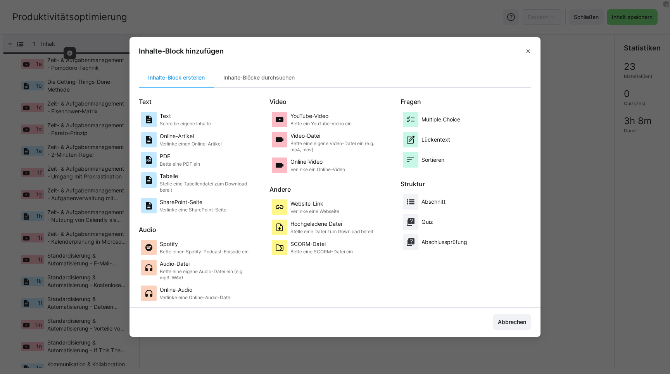 Image resolution: width=670 pixels, height=374 pixels. Describe the element at coordinates (441, 119) in the screenshot. I see `p: Multiple Choice` at that location.